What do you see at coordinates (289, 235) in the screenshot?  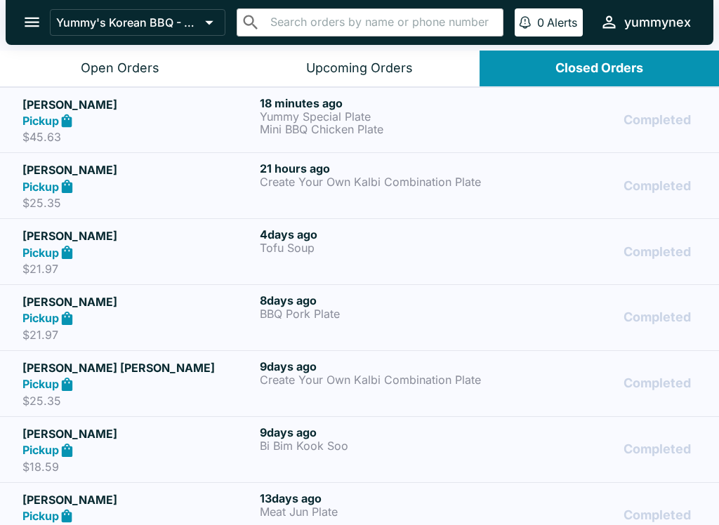 I see `span: 4 days ago` at bounding box center [289, 235].